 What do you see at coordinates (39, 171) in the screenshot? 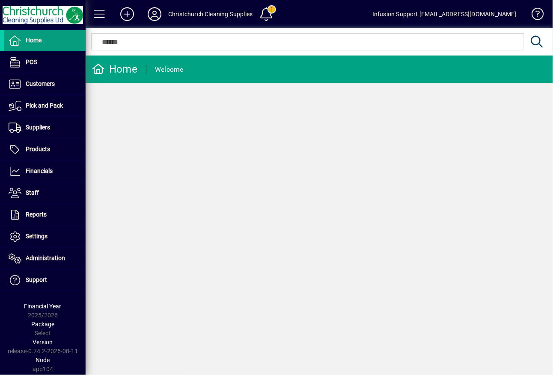
I see `span: Financials` at bounding box center [39, 171].